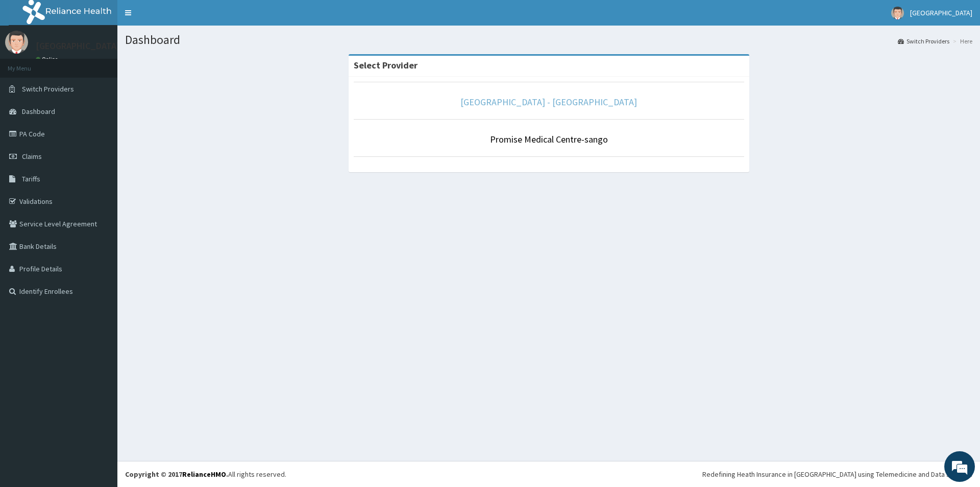  What do you see at coordinates (961, 41) in the screenshot?
I see `li: Here` at bounding box center [961, 41].